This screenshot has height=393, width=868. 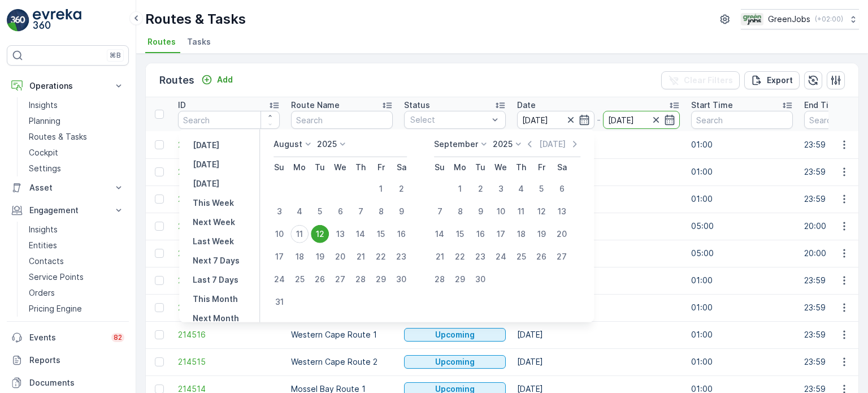 What do you see at coordinates (772, 80) in the screenshot?
I see `button: Export` at bounding box center [772, 80].